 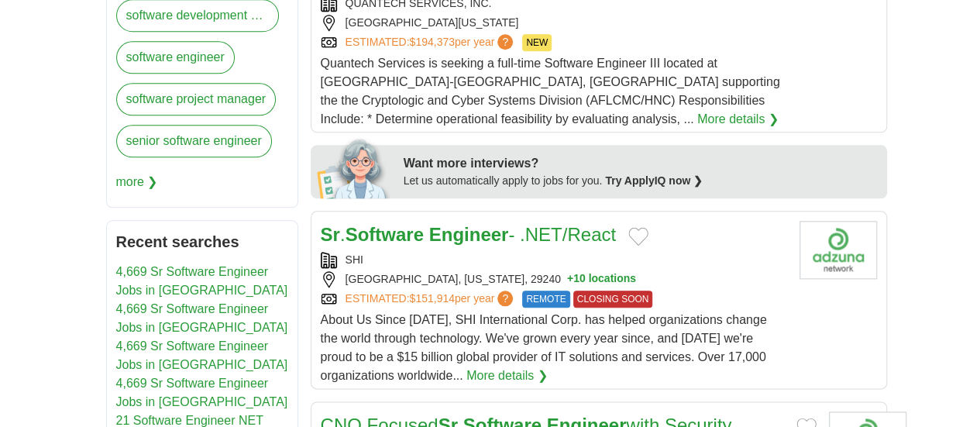 What do you see at coordinates (330, 234) in the screenshot?
I see `strong: Sr` at bounding box center [330, 234].